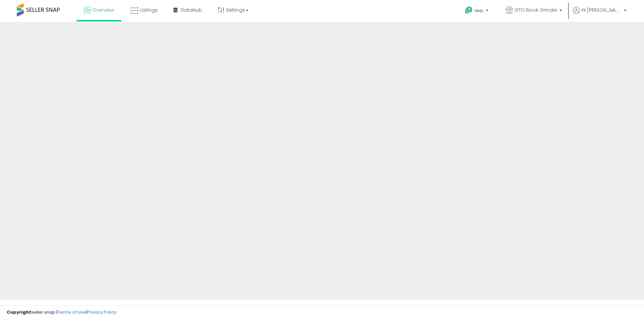 The image size is (644, 319). What do you see at coordinates (469, 10) in the screenshot?
I see `i: Get Help` at bounding box center [469, 10].